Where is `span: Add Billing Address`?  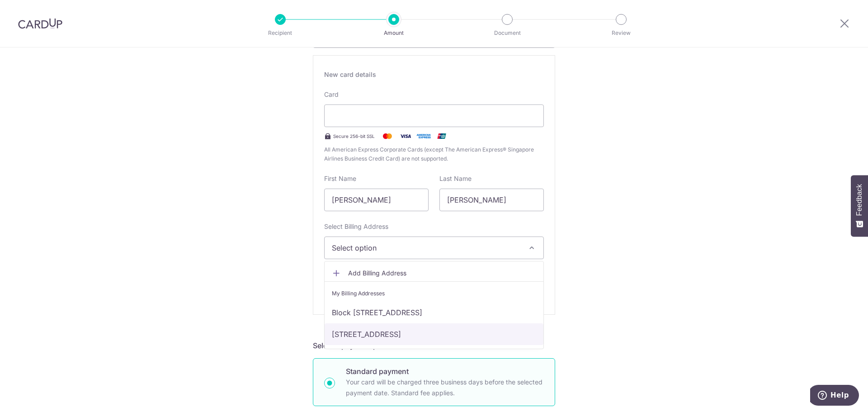
span: Add Billing Address is located at coordinates (442, 273).